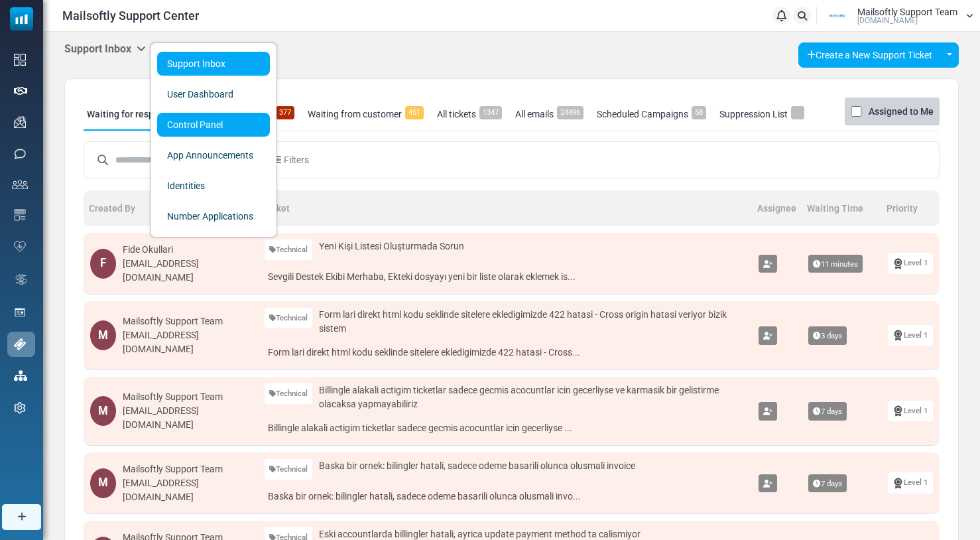 The width and height of the screenshot is (980, 540). I want to click on a: Control Panel, so click(214, 125).